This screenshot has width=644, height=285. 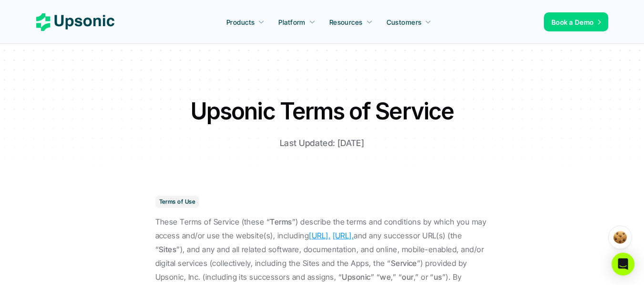 I want to click on p: Book a Demo, so click(x=572, y=22).